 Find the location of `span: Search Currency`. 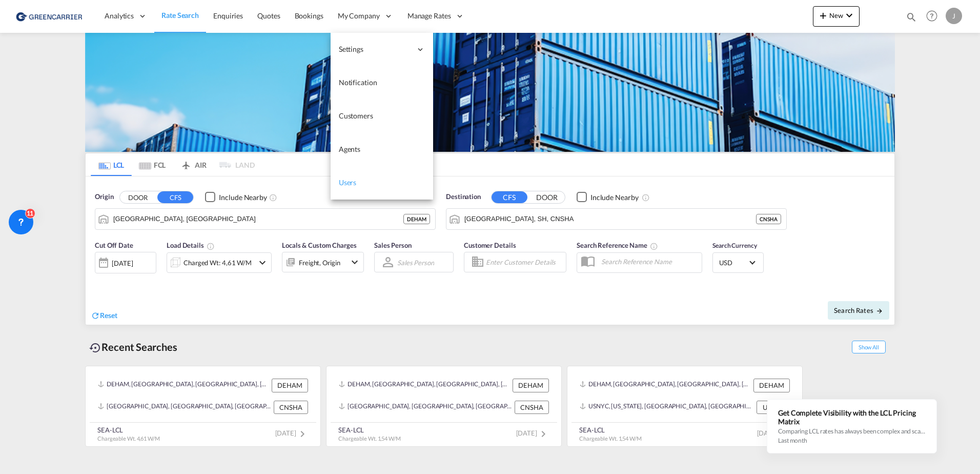

span: Search Currency is located at coordinates (734, 245).